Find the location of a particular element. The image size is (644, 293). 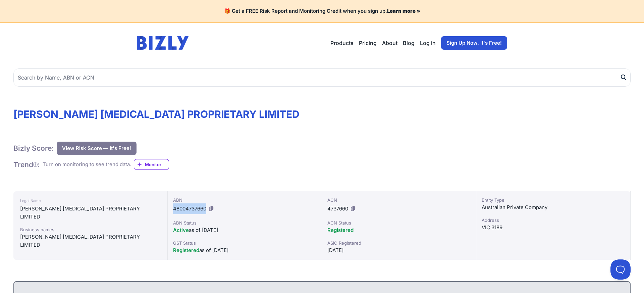

div: GST Status is located at coordinates (244, 243).